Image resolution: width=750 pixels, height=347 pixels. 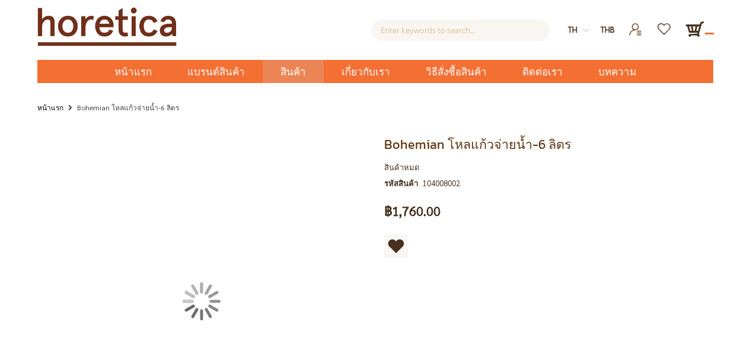 What do you see at coordinates (549, 167) in the screenshot?
I see `div: สถานะของสินค้า` at bounding box center [549, 167].